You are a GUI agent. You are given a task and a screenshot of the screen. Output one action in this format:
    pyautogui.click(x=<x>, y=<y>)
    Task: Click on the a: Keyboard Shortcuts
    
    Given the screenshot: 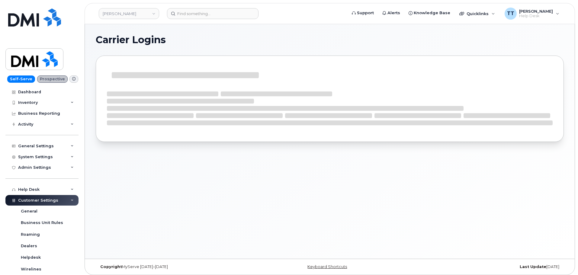 What is the action you would take?
    pyautogui.click(x=327, y=267)
    